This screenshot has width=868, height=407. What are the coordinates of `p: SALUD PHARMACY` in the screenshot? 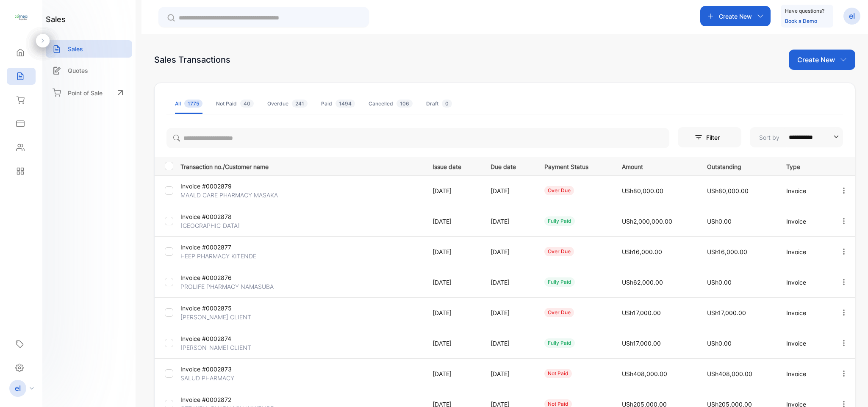 It's located at (221, 378).